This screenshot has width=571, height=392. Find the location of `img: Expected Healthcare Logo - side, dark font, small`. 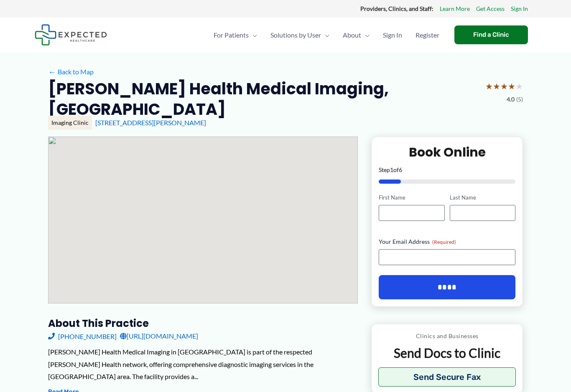

img: Expected Healthcare Logo - side, dark font, small is located at coordinates (71, 35).